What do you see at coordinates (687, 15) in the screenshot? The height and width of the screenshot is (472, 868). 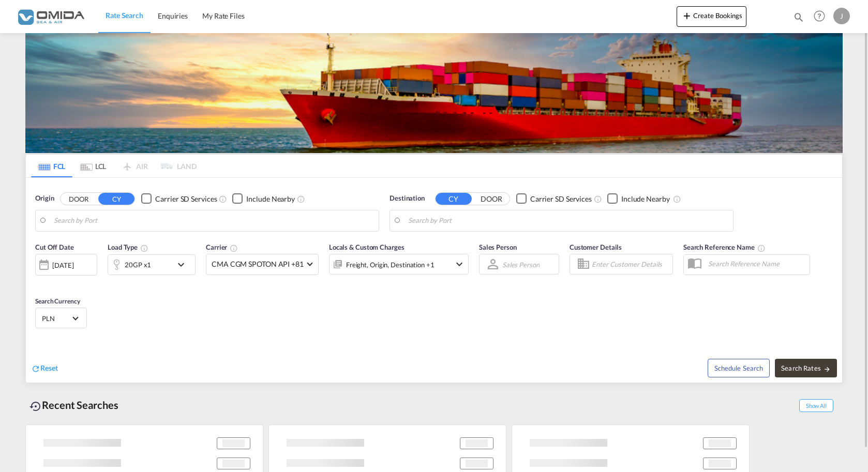 I see `md-icon: icon-plus 400-fg` at bounding box center [687, 15].